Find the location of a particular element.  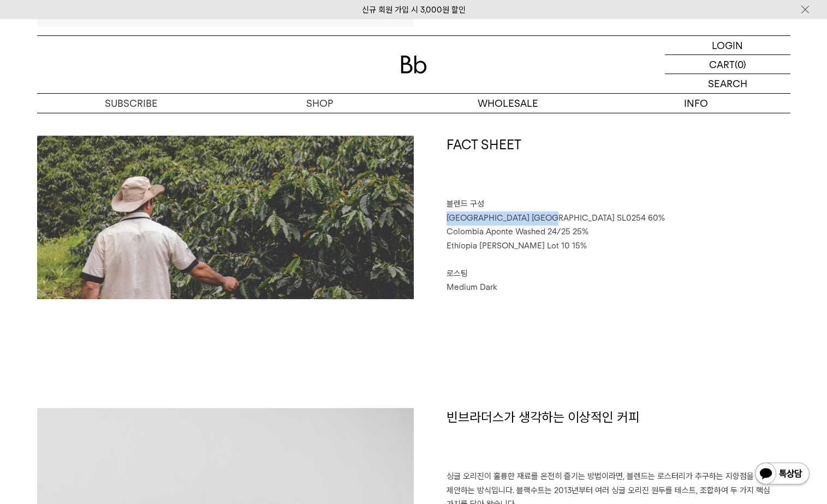

p: INFO is located at coordinates (695, 103).